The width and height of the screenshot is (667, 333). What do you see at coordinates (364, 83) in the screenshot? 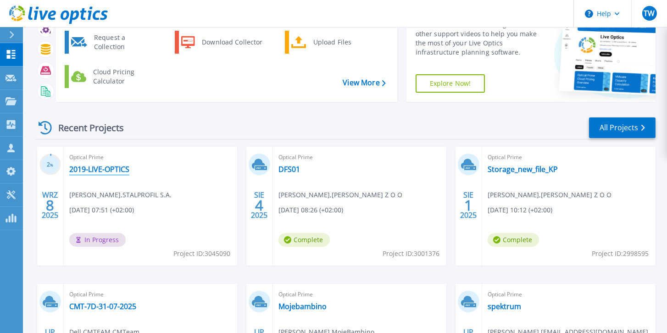
I see `a: View More` at bounding box center [364, 83].